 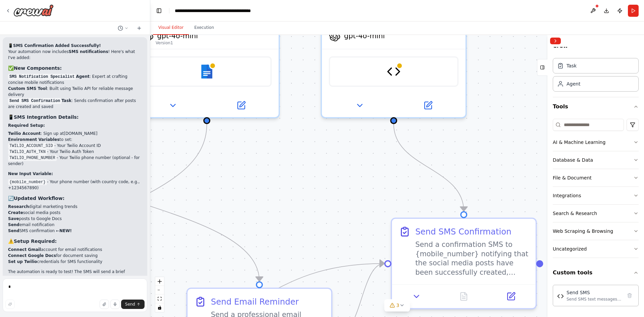 What do you see at coordinates (464, 263) in the screenshot?
I see `div: Send SMS ConfirmationSend a confirmation SMS to {mobile_number} notifying that the social media p...` at bounding box center [464, 263].